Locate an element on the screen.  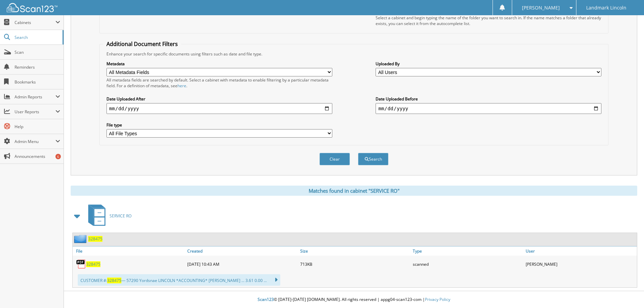
div: Matches found in cabinet "SERVICE RO" is located at coordinates (354, 191).